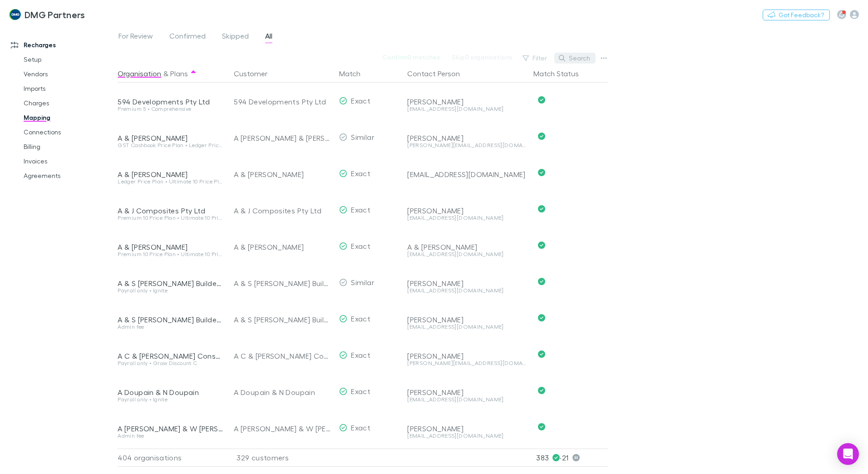 Image resolution: width=868 pixels, height=474 pixels. Describe the element at coordinates (69, 103) in the screenshot. I see `a: Charges` at that location.